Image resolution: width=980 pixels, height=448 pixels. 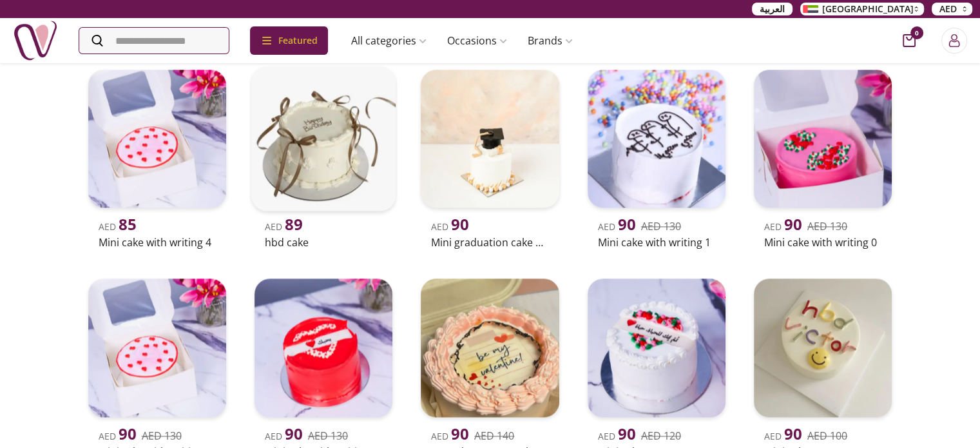 What do you see at coordinates (909, 41) in the screenshot?
I see `a: cart-button` at bounding box center [909, 41].